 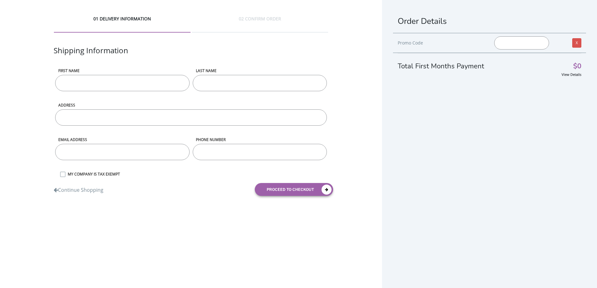 I want to click on label: First name, so click(x=122, y=71).